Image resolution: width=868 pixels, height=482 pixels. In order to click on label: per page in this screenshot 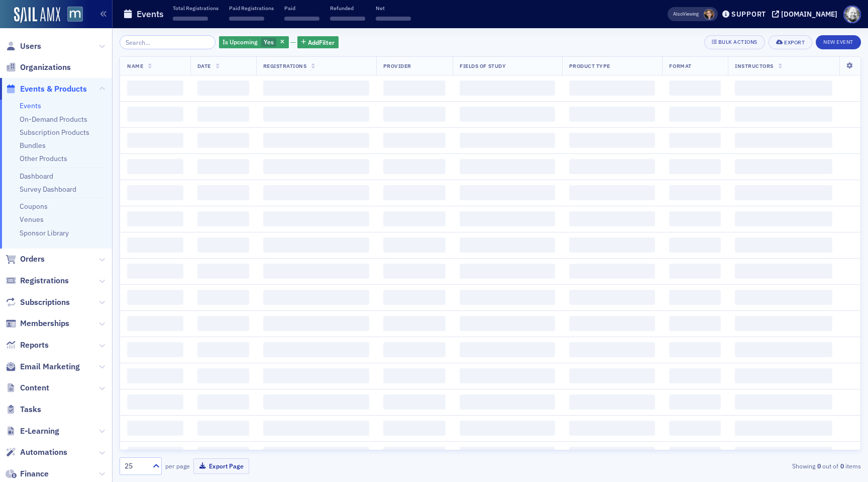, I will do `click(177, 466)`.